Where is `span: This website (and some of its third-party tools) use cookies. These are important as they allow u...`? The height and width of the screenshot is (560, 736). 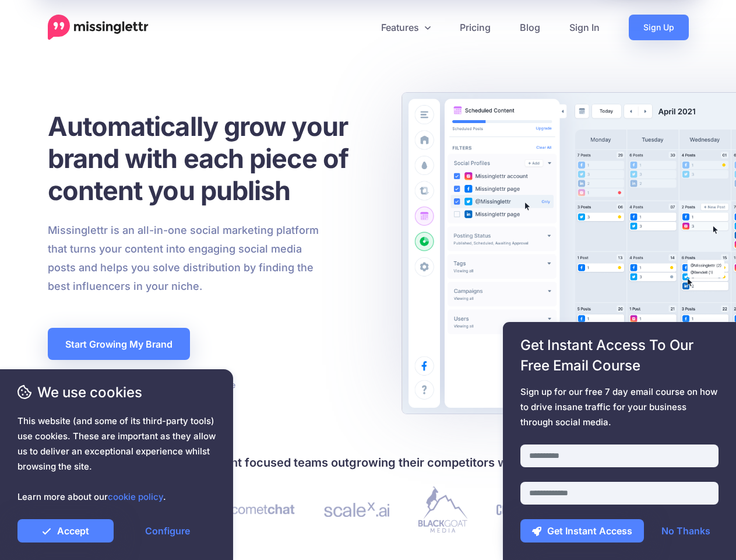 span: This website (and some of its third-party tools) use cookies. These are important as they allow u... is located at coordinates (117, 459).